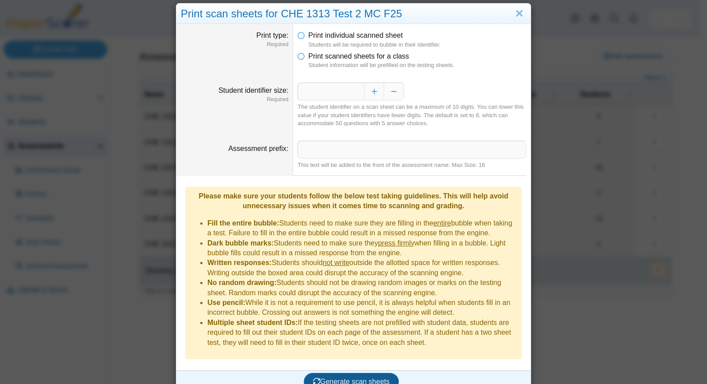 This screenshot has width=707, height=384. What do you see at coordinates (336, 262) in the screenshot?
I see `u: not write` at bounding box center [336, 262].